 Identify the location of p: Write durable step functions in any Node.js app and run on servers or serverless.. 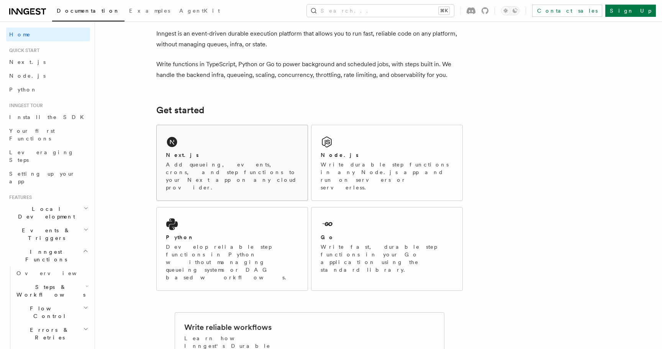
(387, 176).